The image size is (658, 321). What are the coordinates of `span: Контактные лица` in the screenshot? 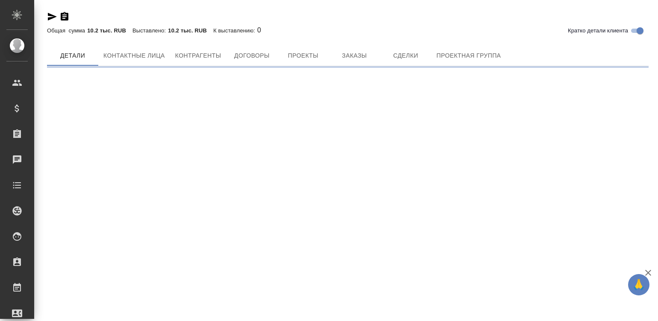 It's located at (134, 56).